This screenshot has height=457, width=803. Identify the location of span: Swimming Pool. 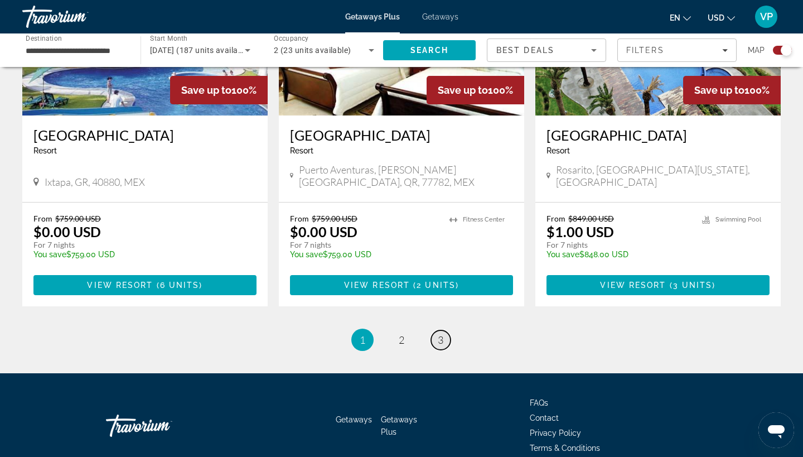
(738, 219).